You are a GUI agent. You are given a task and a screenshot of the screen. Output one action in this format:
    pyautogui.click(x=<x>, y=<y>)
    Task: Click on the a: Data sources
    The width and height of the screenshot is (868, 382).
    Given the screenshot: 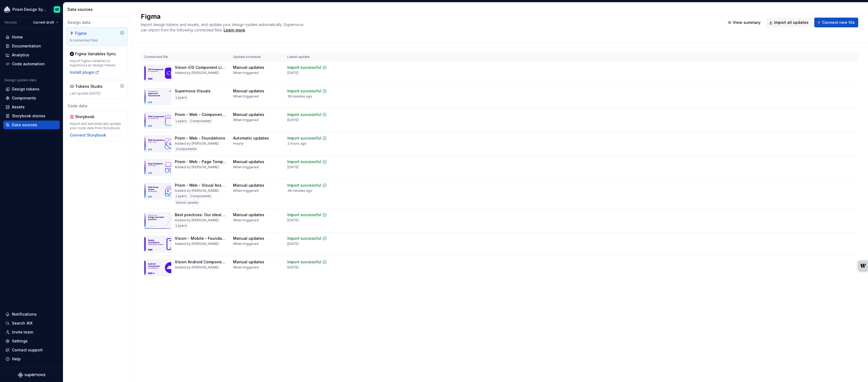 What is the action you would take?
    pyautogui.click(x=31, y=125)
    